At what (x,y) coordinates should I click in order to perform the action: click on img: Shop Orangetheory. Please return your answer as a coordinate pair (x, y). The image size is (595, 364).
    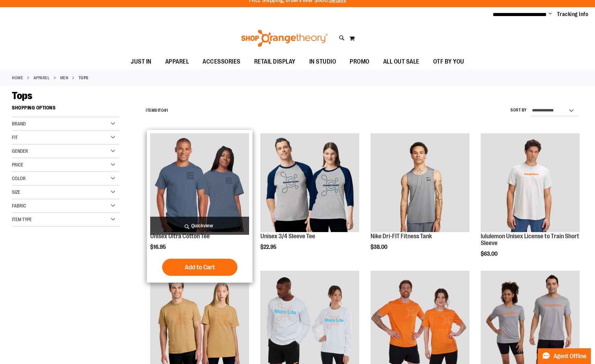
    Looking at the image, I should click on (284, 38).